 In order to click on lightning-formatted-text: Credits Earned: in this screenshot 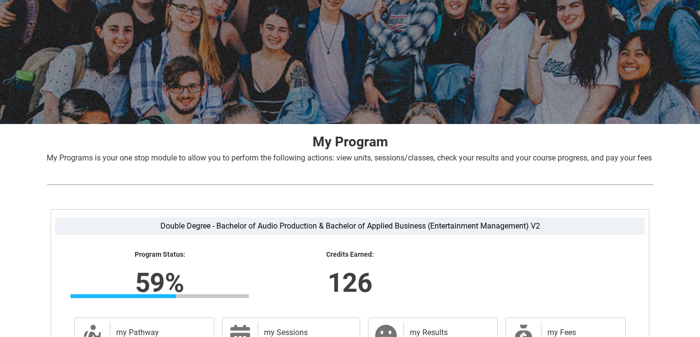, I will do `click(350, 255)`.